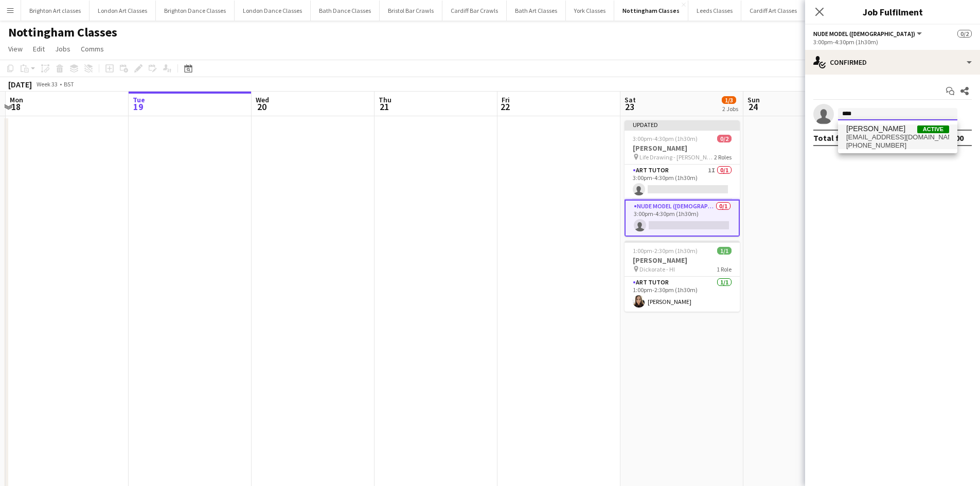  I want to click on h3: Job Fulfilment, so click(892, 12).